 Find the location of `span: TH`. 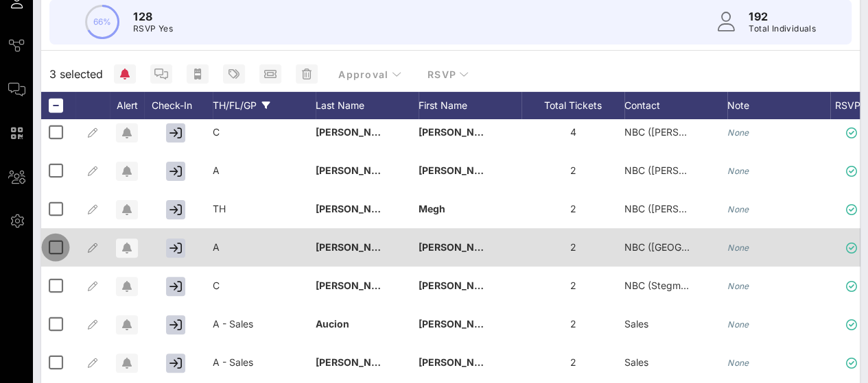

span: TH is located at coordinates (219, 208).